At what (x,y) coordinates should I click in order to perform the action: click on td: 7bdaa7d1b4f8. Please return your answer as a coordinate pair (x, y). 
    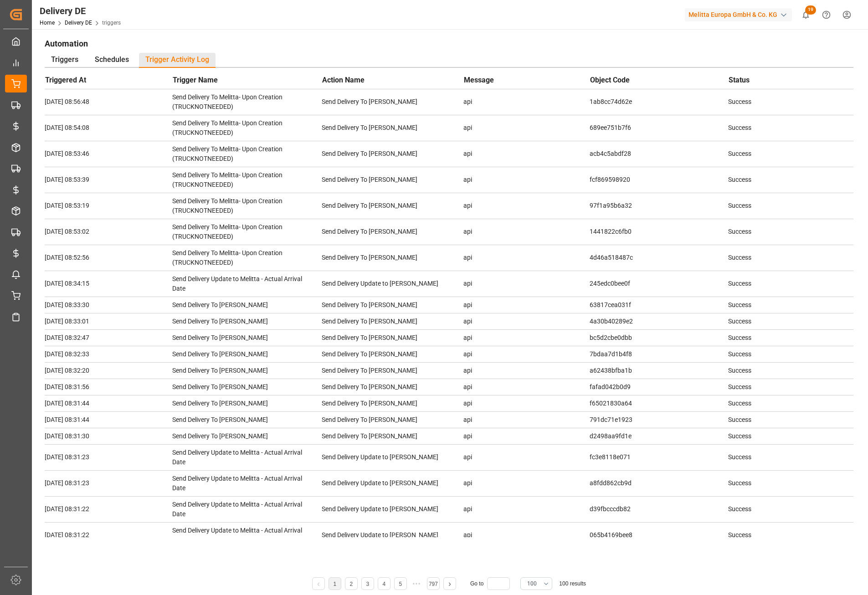
    Looking at the image, I should click on (658, 354).